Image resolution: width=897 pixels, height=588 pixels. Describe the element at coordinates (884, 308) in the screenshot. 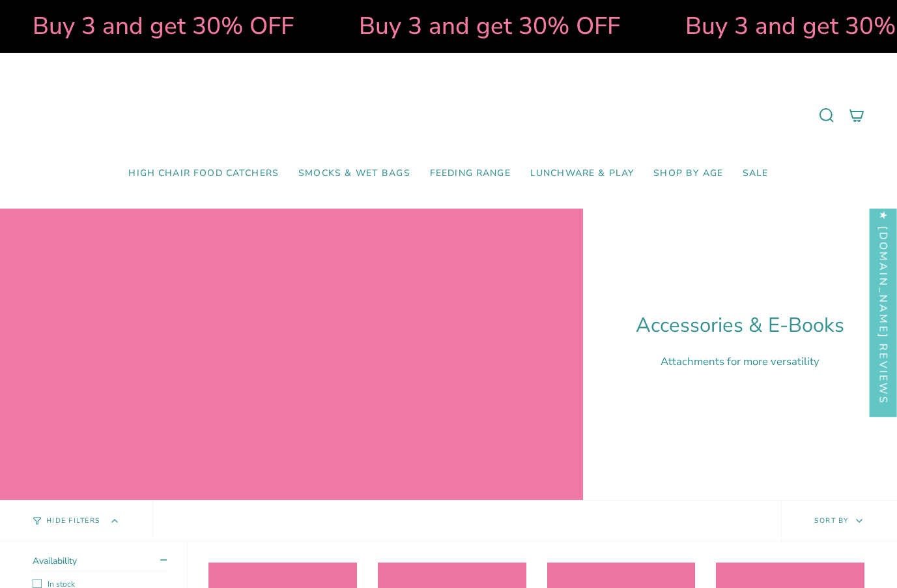

I see `div: Click to open Judge.me floating reviews tab` at that location.